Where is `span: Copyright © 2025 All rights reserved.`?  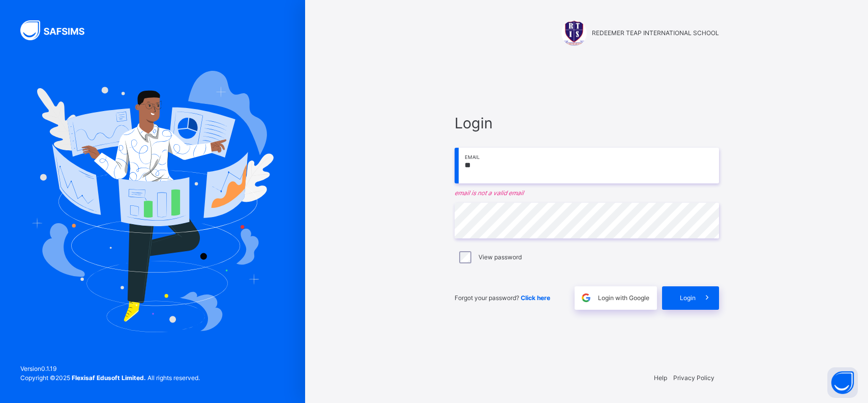 span: Copyright © 2025 All rights reserved. is located at coordinates (110, 377).